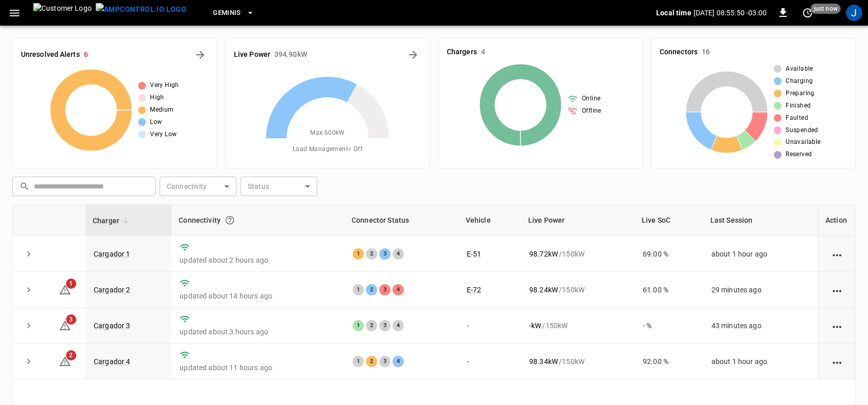 This screenshot has height=405, width=868. What do you see at coordinates (673, 13) in the screenshot?
I see `p: Local time` at bounding box center [673, 13].